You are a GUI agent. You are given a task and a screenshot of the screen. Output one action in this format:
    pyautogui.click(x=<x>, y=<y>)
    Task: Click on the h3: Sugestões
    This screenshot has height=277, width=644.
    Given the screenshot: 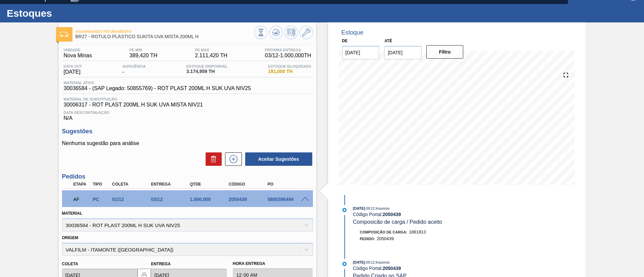 What is the action you would take?
    pyautogui.click(x=188, y=131)
    